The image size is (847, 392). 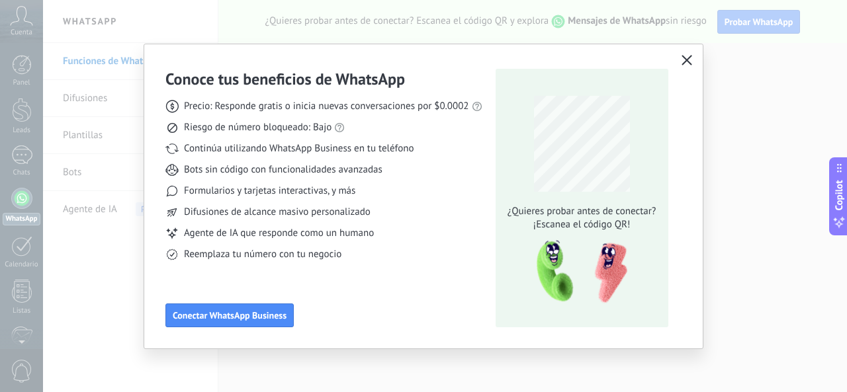 What do you see at coordinates (277, 212) in the screenshot?
I see `span: Difusiones de alcance masivo personalizado` at bounding box center [277, 212].